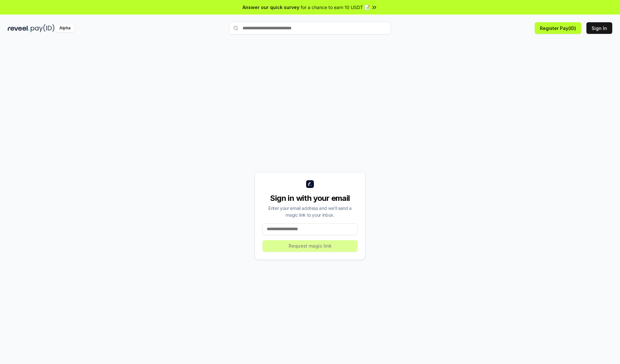 This screenshot has width=620, height=364. I want to click on span: for a chance to earn 10 USDT 📝, so click(335, 7).